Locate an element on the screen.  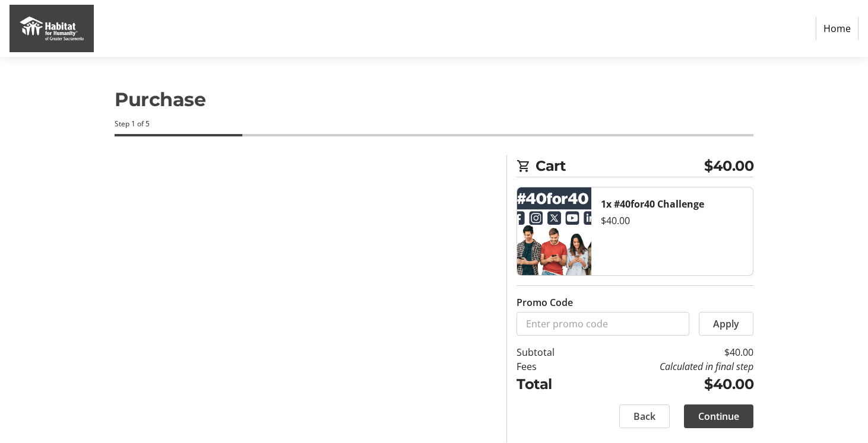
h1: Purchase is located at coordinates (434, 100).